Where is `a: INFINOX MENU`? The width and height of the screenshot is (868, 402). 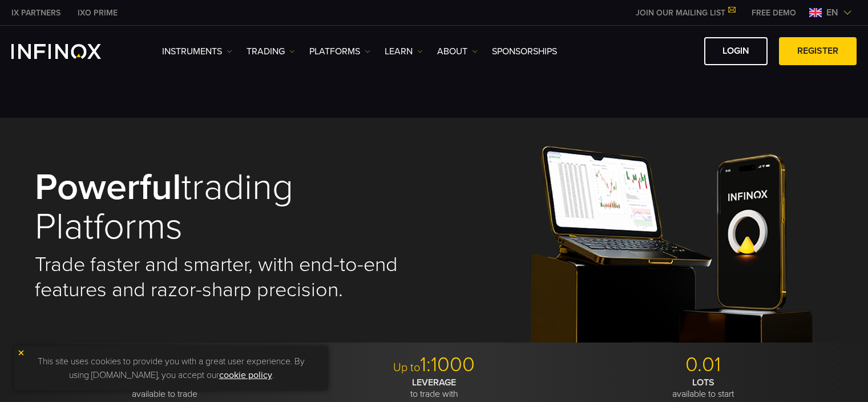
a: INFINOX MENU is located at coordinates (774, 13).